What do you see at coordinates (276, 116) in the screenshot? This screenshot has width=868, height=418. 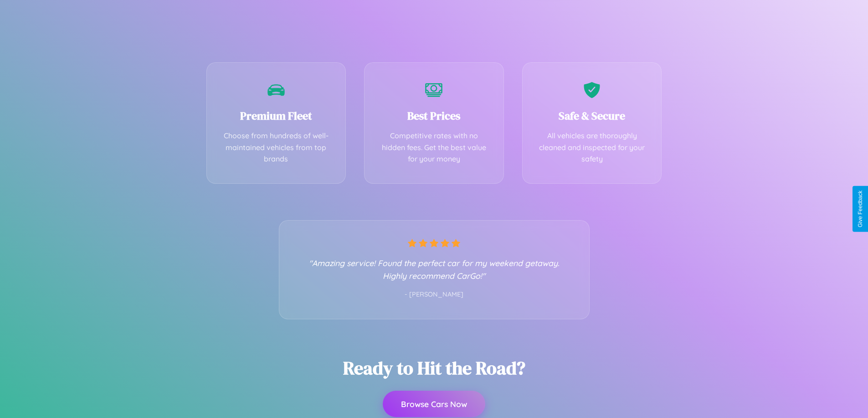 I see `h3: Premium Fleet` at bounding box center [276, 116].